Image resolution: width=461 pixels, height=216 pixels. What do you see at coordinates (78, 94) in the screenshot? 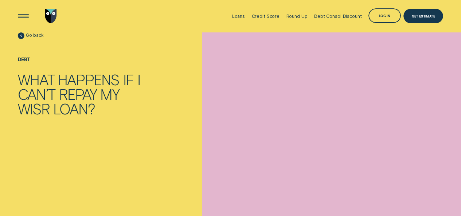
I see `div: repay` at bounding box center [78, 94].